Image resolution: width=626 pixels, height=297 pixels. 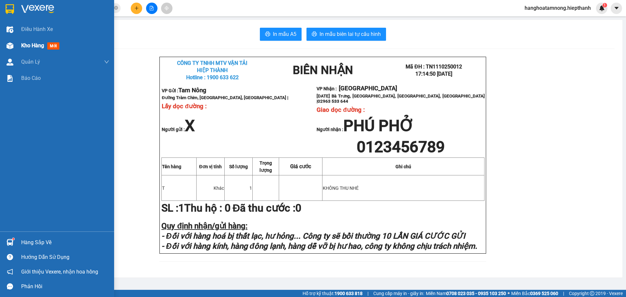 I want to click on span: down, so click(x=107, y=62).